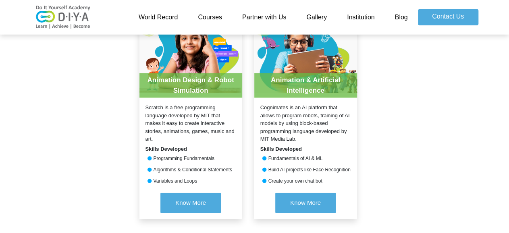 The image size is (509, 233). Describe the element at coordinates (306, 170) in the screenshot. I see `div: Build AI projects like Face Recognition` at that location.